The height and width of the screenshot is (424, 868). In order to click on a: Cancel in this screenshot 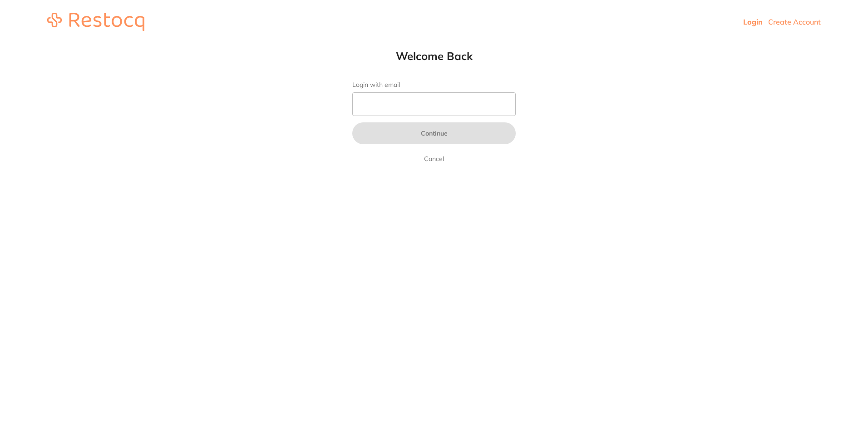, I will do `click(434, 159)`.